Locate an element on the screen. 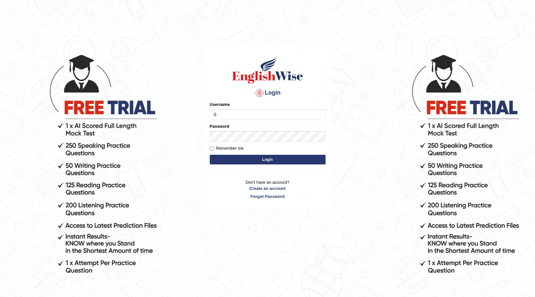  p: Don't have an account? is located at coordinates (268, 189).